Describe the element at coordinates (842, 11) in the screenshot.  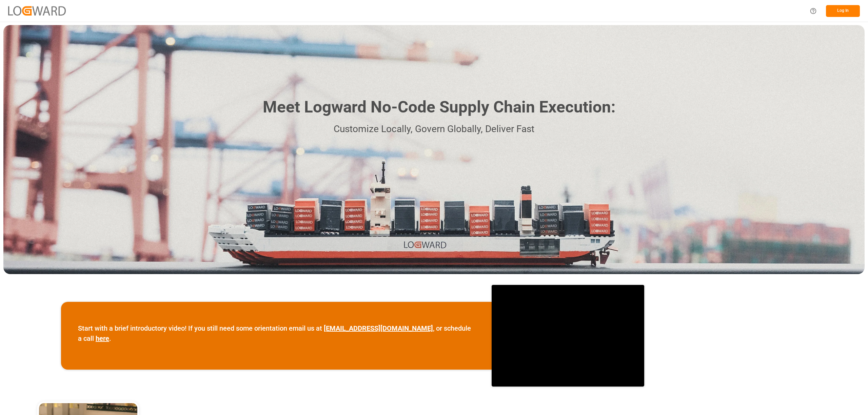
I see `button: Log In` at that location.